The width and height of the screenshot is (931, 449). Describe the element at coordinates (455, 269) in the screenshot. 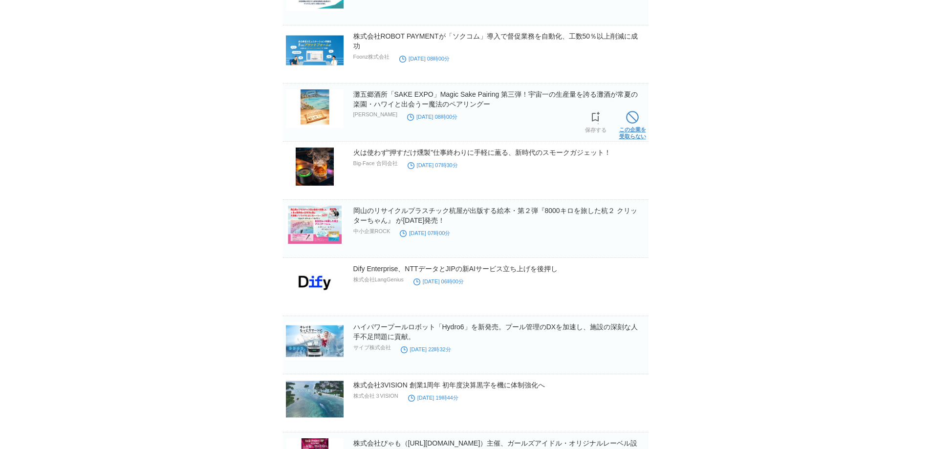

I see `a: Dify Enterprise、NTTデータとJIPの新AIサービス立ち上げを後押し` at that location.